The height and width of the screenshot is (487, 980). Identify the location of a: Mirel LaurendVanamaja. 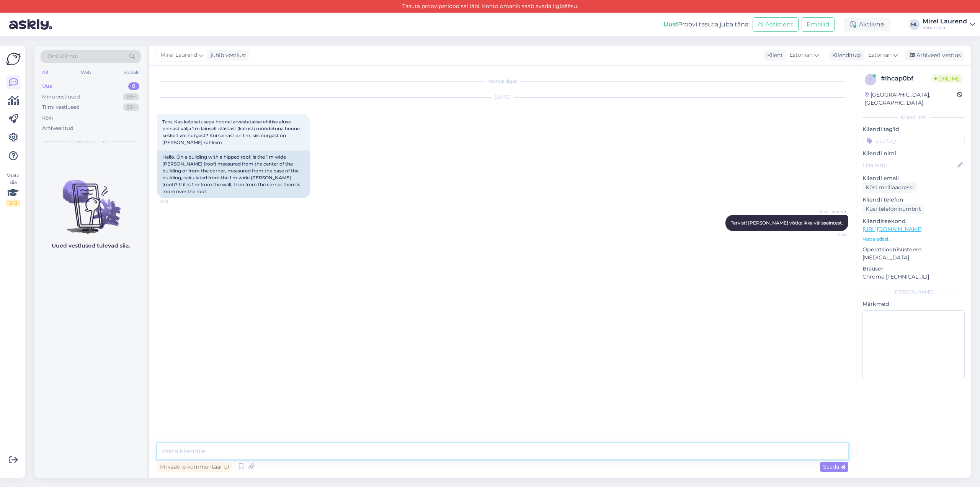
(949, 25).